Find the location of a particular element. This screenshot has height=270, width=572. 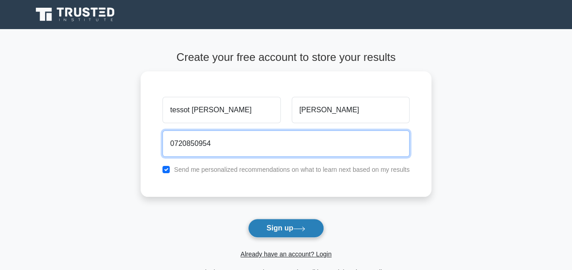

input: Last name is located at coordinates (351, 110).